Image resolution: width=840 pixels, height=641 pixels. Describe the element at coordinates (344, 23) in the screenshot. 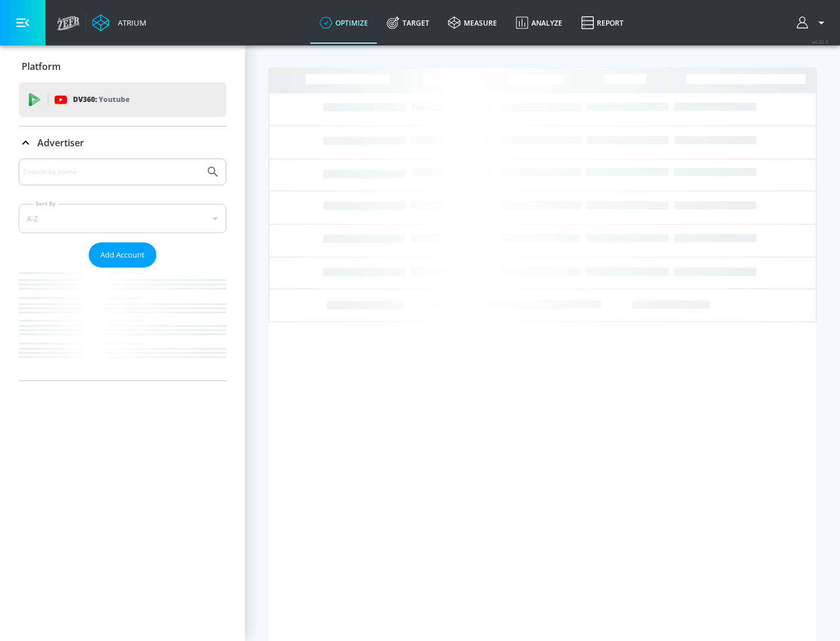

I see `a: optimize` at that location.